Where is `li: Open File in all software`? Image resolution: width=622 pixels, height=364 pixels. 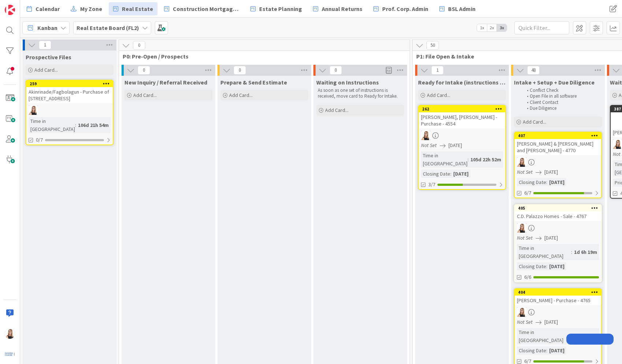
li: Open File in all software is located at coordinates (562, 96).